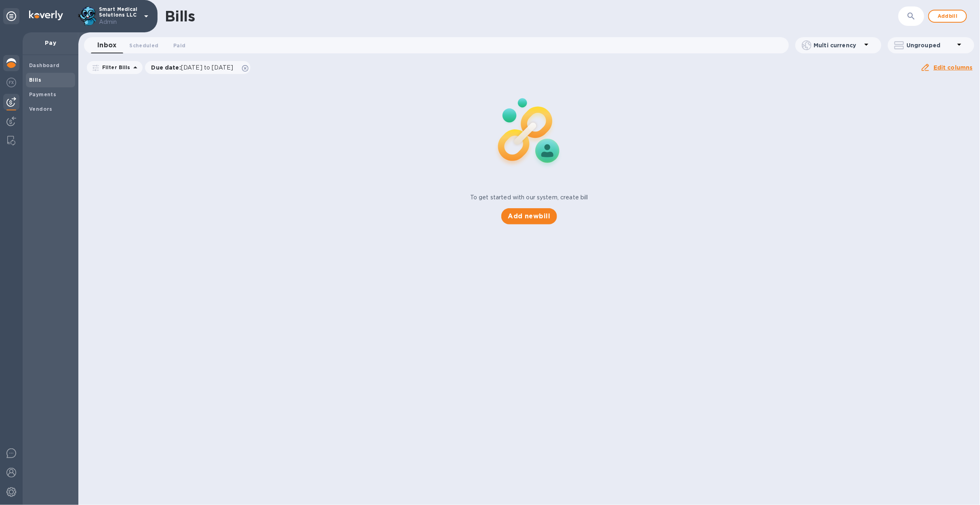  Describe the element at coordinates (119, 16) in the screenshot. I see `p: Smart Medical Solutions LLC` at that location.